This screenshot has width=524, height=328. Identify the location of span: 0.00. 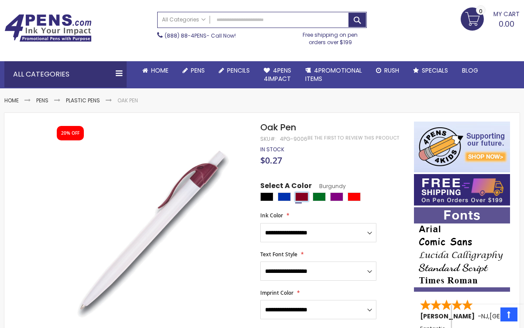
(507, 24).